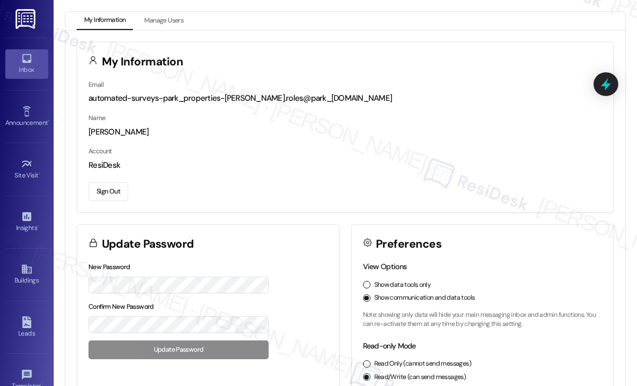 The width and height of the screenshot is (637, 386). I want to click on button: My Information, so click(105, 21).